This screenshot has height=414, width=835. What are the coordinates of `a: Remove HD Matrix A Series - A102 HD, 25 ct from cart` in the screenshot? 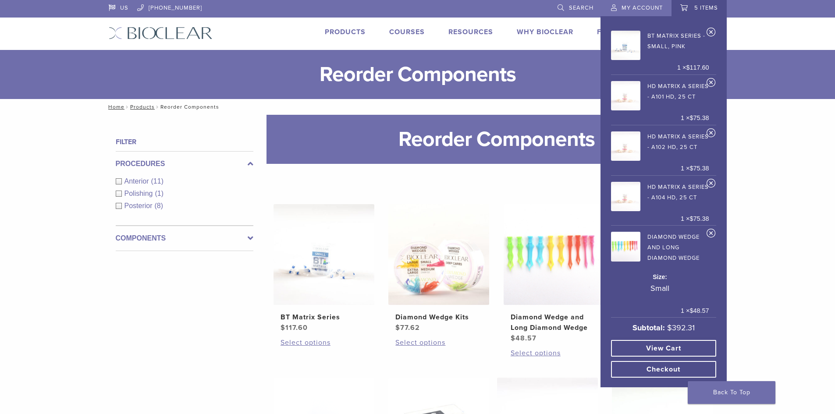 It's located at (711, 135).